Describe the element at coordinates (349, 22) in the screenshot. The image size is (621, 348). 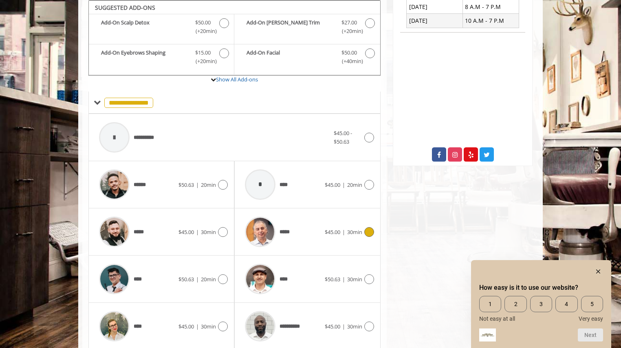
I see `span: $27.00` at that location.